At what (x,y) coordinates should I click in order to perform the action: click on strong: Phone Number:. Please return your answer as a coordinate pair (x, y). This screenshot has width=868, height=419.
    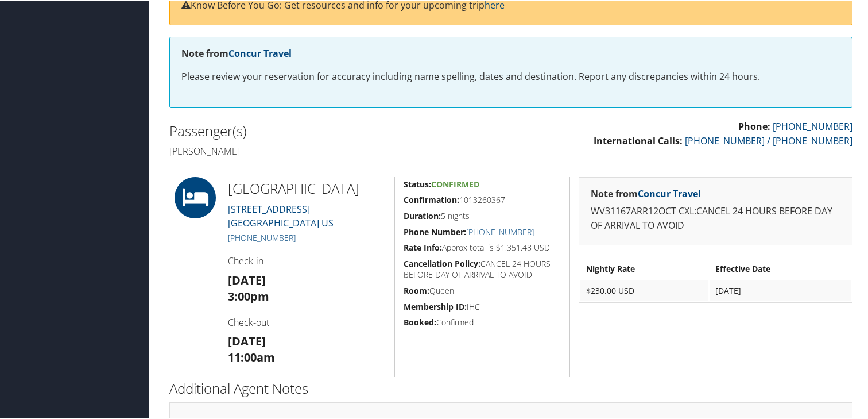
    Looking at the image, I should click on (435, 230).